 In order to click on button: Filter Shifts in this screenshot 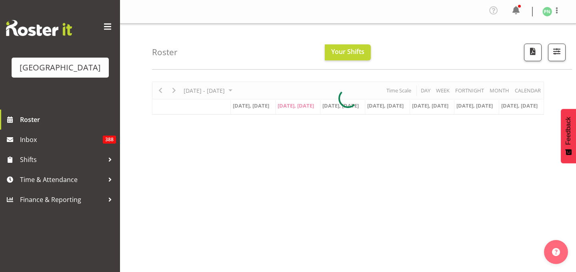, I will do `click(557, 52)`.